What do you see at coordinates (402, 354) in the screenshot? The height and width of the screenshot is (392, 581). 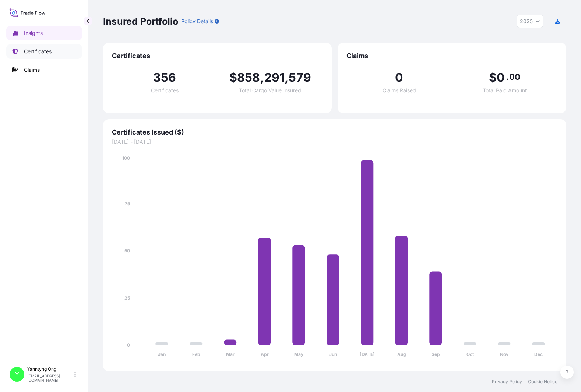 I see `tspan: Aug` at bounding box center [402, 354].